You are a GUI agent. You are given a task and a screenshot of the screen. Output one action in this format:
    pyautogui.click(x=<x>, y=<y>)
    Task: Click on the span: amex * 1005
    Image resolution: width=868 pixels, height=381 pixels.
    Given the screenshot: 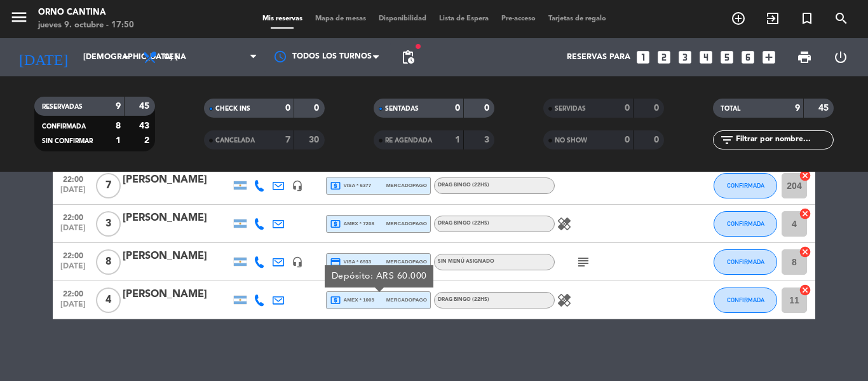 What is the action you would take?
    pyautogui.click(x=352, y=300)
    